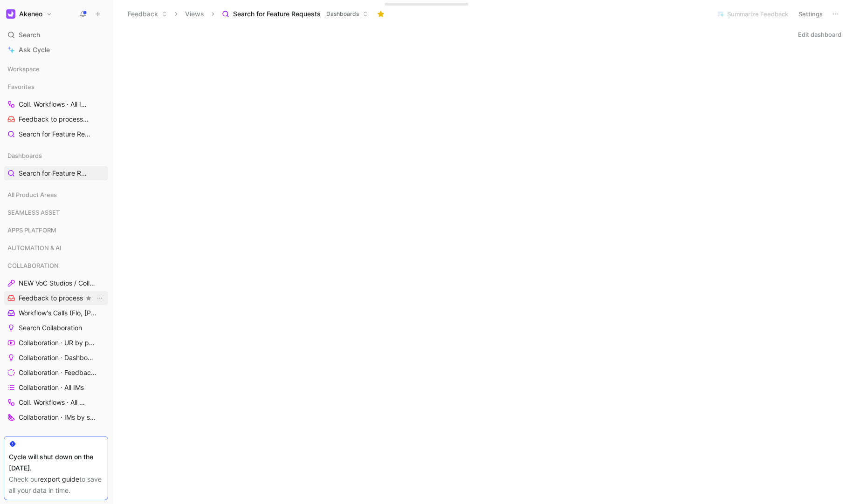 The width and height of the screenshot is (853, 504). Describe the element at coordinates (56, 266) in the screenshot. I see `div: COLLABORATION` at that location.